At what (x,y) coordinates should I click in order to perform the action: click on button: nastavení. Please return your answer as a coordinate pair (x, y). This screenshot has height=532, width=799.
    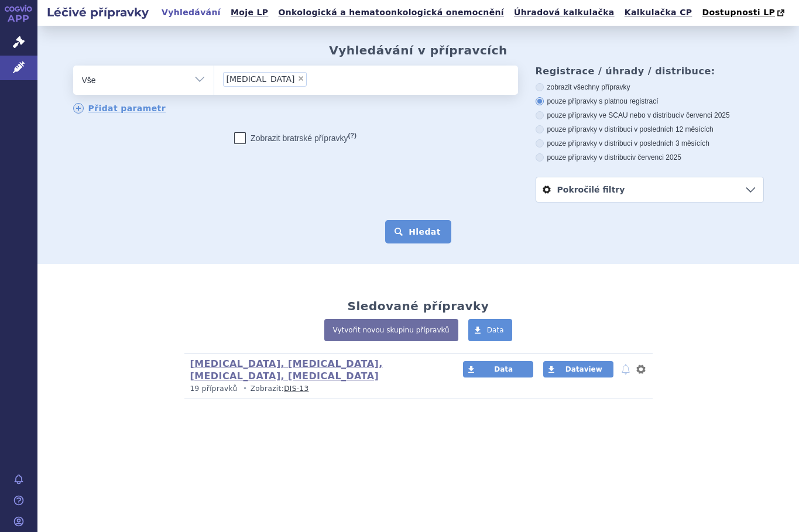
    Looking at the image, I should click on (641, 369).